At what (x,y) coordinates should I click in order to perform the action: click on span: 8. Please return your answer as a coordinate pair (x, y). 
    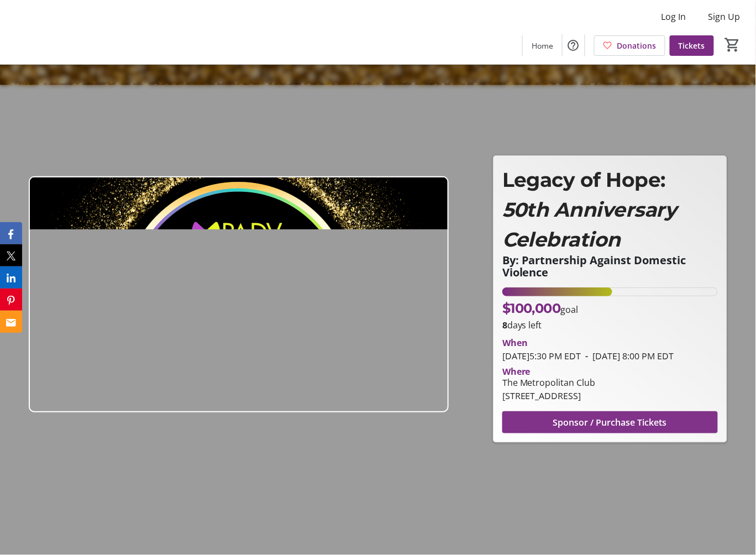
    Looking at the image, I should click on (504, 325).